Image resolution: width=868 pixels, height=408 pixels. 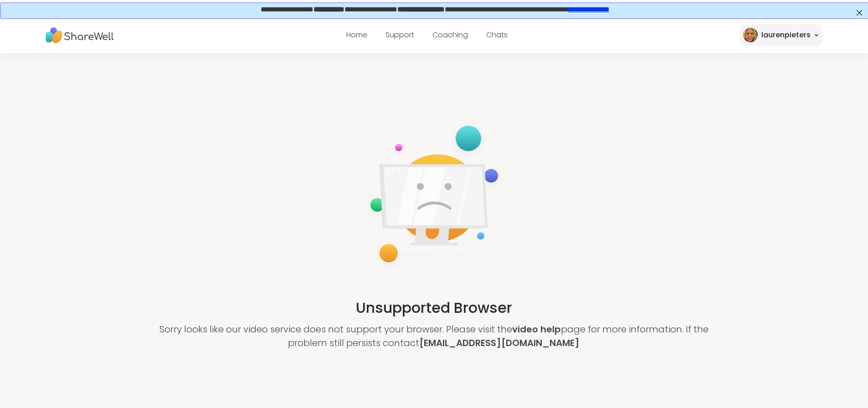 What do you see at coordinates (497, 34) in the screenshot?
I see `a: Chats` at bounding box center [497, 34].